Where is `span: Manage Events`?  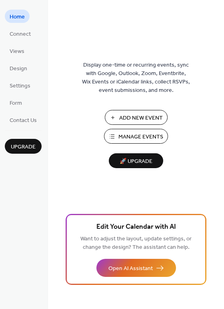 span: Manage Events is located at coordinates (141, 137).